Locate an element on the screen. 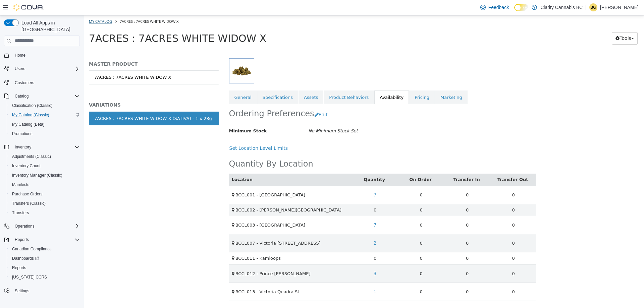 This screenshot has height=308, width=644. a: 7ACRES : 7ACRES WHITE WIDOW X is located at coordinates (70, 62).